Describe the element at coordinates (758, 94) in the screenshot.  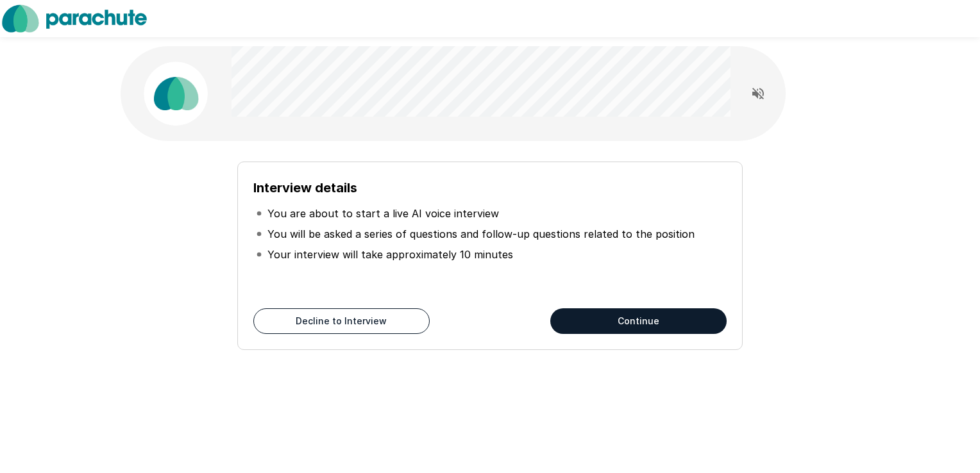
I see `button: Read questions aloud` at that location.